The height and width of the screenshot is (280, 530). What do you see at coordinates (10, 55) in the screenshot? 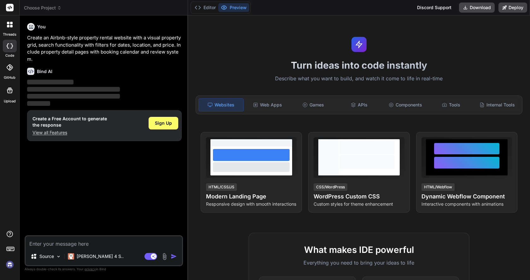
I see `label: code` at bounding box center [10, 55].